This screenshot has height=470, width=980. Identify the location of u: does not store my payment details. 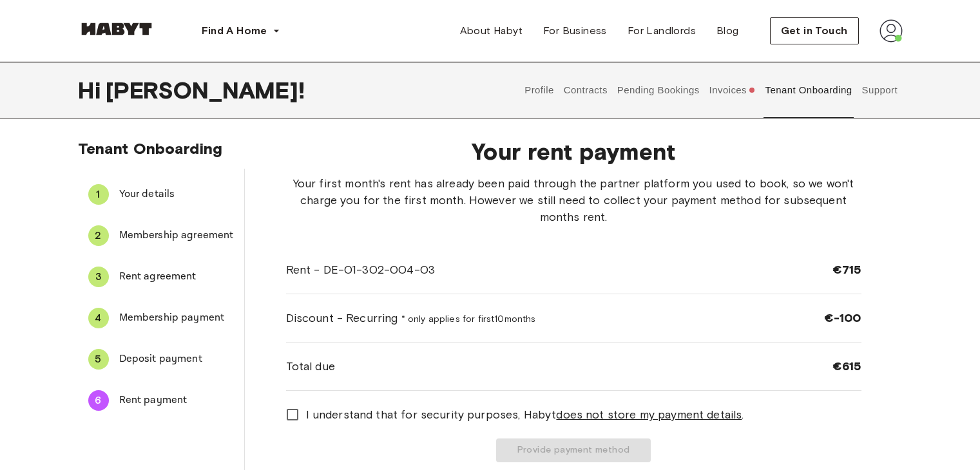
(649, 415).